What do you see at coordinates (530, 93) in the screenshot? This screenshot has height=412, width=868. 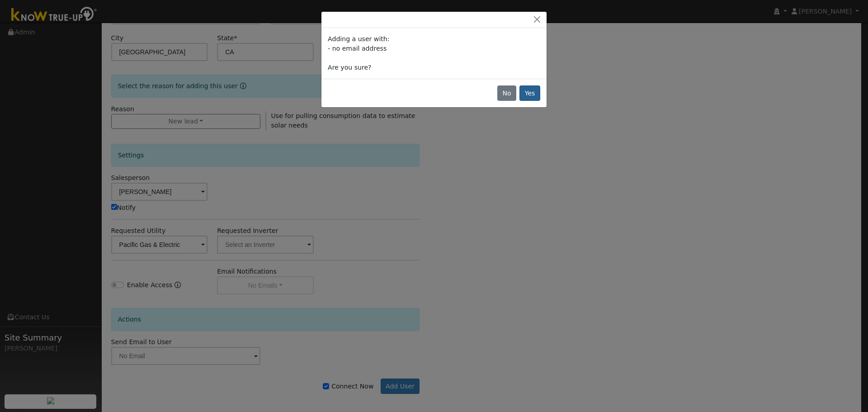 I see `button: Yes` at bounding box center [530, 93].